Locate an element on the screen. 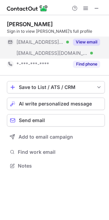  button: AI write personalized message is located at coordinates (56, 104).